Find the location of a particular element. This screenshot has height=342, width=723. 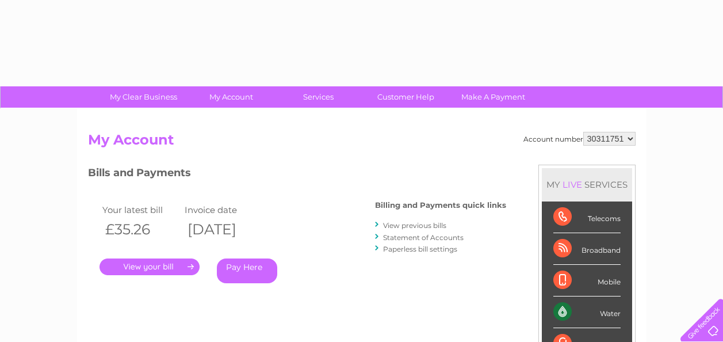

a: View previous bills is located at coordinates (415, 225).